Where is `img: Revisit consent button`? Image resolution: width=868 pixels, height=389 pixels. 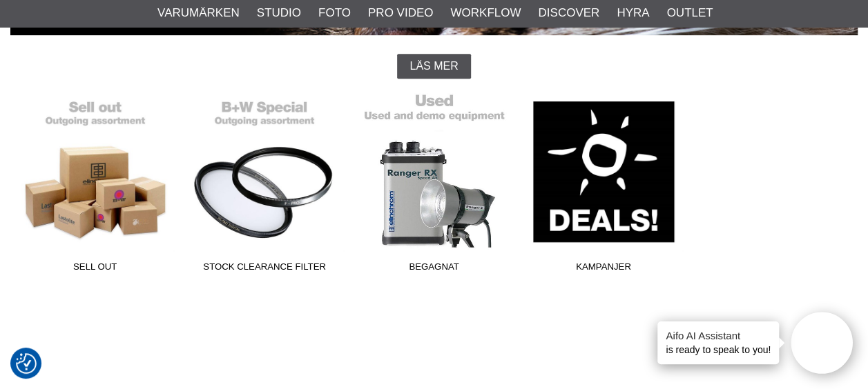 img: Revisit consent button is located at coordinates (26, 364).